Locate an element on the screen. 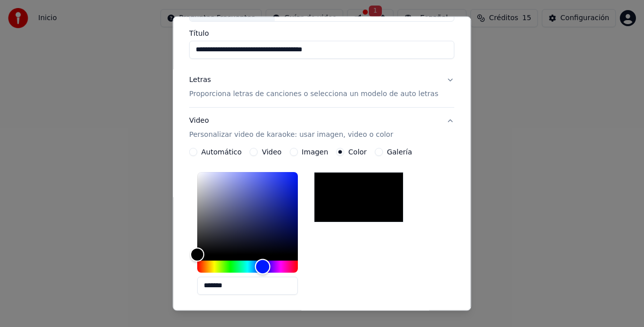 This screenshot has height=327, width=644. label: Galería is located at coordinates (399, 152).